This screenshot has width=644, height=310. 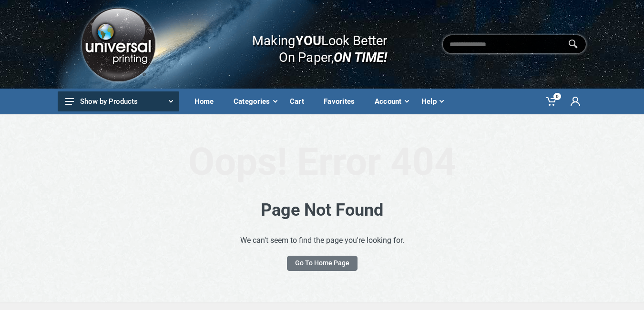 I want to click on div: Account, so click(x=391, y=101).